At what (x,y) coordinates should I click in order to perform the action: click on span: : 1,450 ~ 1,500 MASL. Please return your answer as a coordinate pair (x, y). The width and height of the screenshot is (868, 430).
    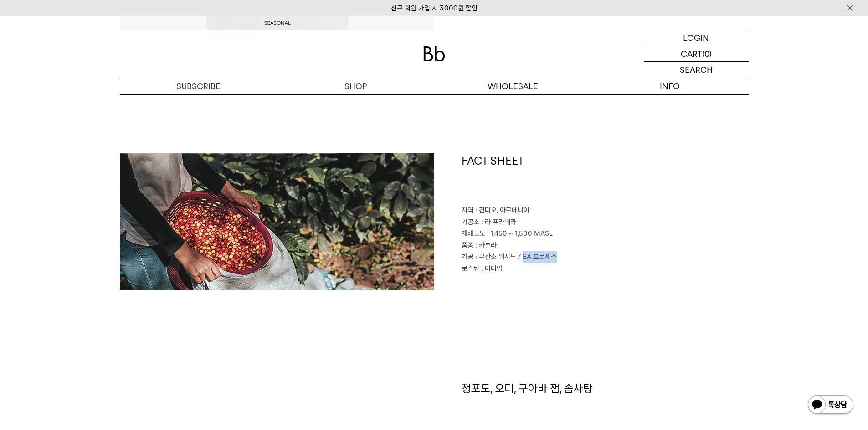
    Looking at the image, I should click on (520, 233).